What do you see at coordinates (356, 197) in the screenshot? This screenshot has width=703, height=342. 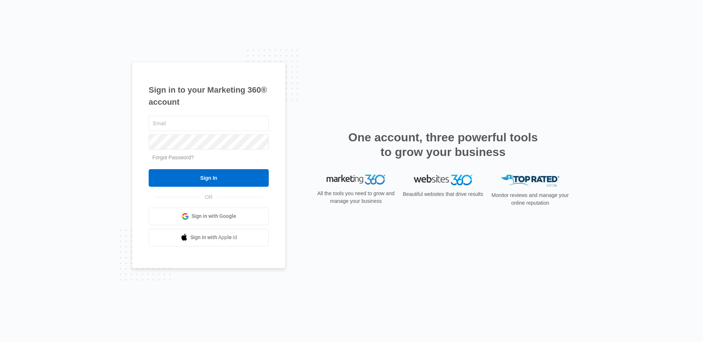 I see `p: All the tools you need to grow and manage your business` at bounding box center [356, 197].